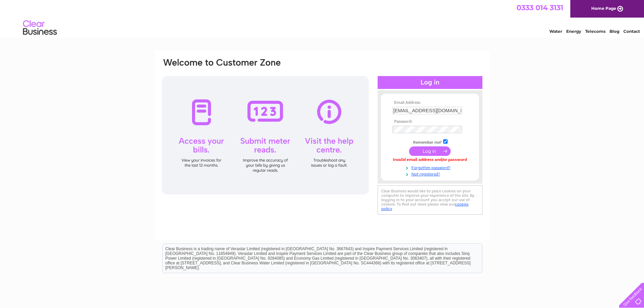 The width and height of the screenshot is (644, 308). I want to click on img: logo.png, so click(40, 28).